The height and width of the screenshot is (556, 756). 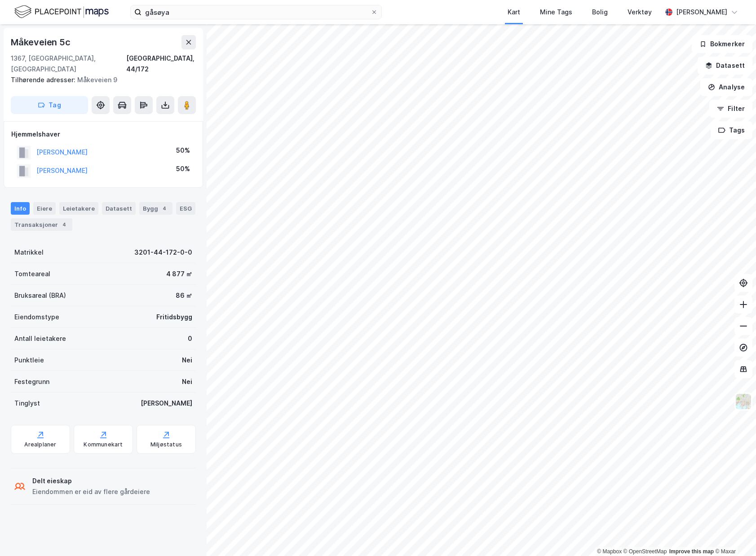 I want to click on div: Datasett, so click(x=119, y=208).